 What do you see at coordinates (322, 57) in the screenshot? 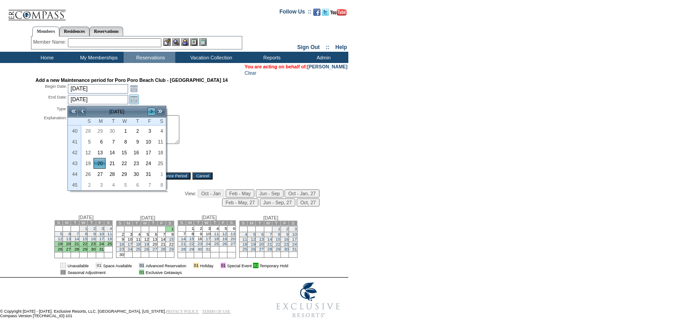
I see `td: Admin` at bounding box center [322, 57].